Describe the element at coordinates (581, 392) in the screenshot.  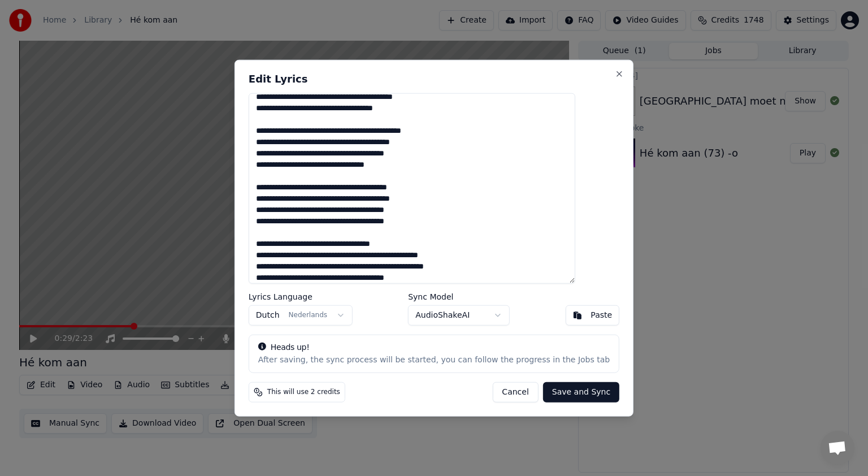
I see `button: Save and Sync` at that location.